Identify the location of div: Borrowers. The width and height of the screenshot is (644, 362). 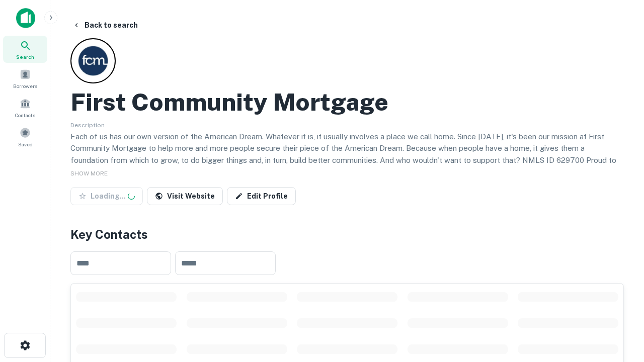
(25, 78).